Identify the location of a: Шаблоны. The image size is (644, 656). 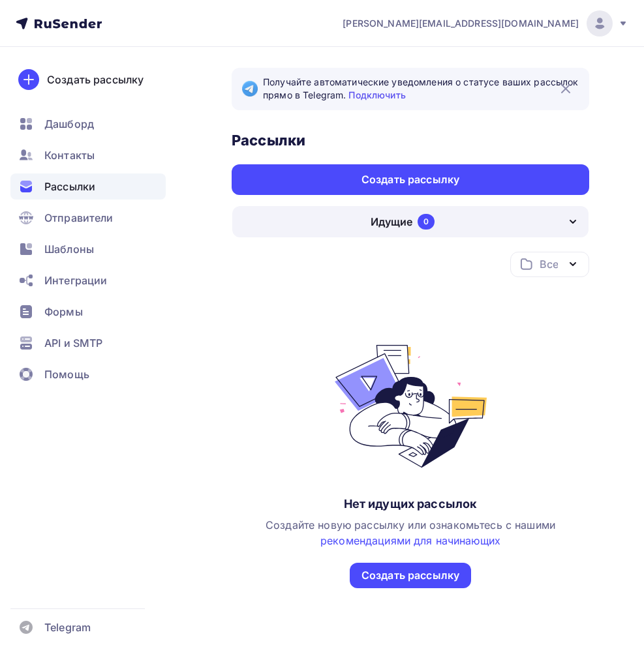
(88, 249).